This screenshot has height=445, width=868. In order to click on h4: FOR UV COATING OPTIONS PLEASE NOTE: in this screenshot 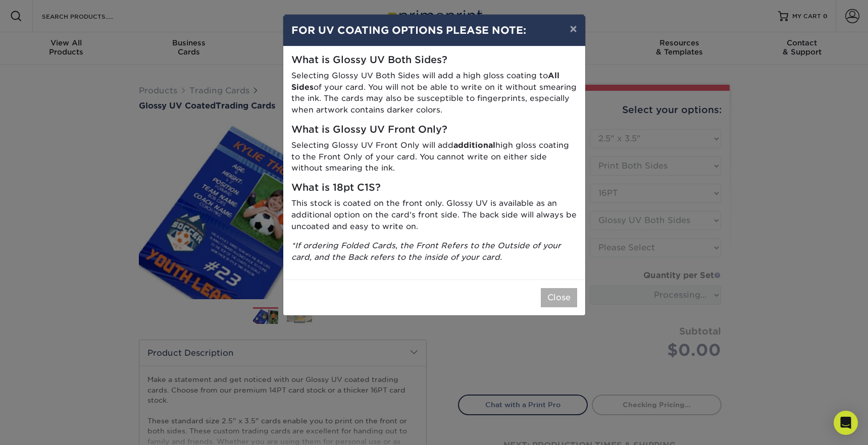, I will do `click(434, 30)`.